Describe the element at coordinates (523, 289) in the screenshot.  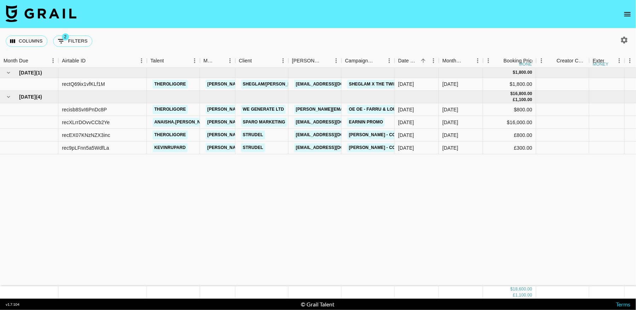
I see `div: 18,600.00` at that location.